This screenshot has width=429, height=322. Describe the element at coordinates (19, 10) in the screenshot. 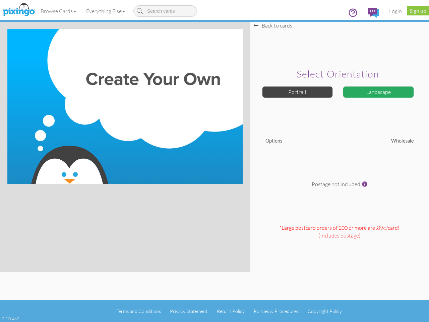

I see `img: pixingo logo` at that location.